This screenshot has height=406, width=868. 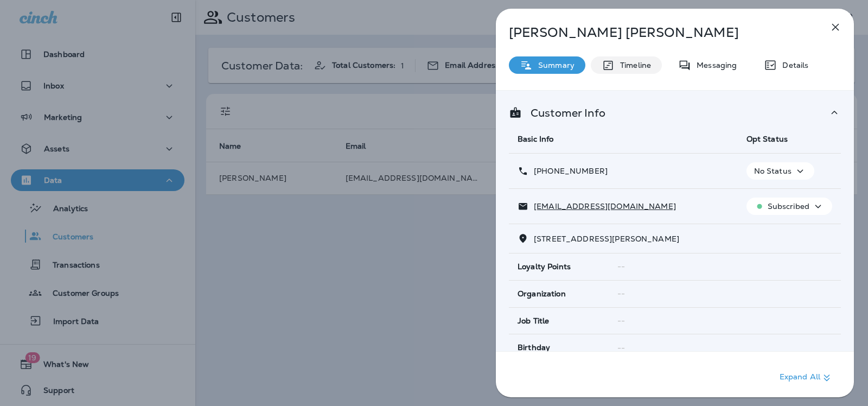 I want to click on span: Loyalty Points, so click(x=544, y=266).